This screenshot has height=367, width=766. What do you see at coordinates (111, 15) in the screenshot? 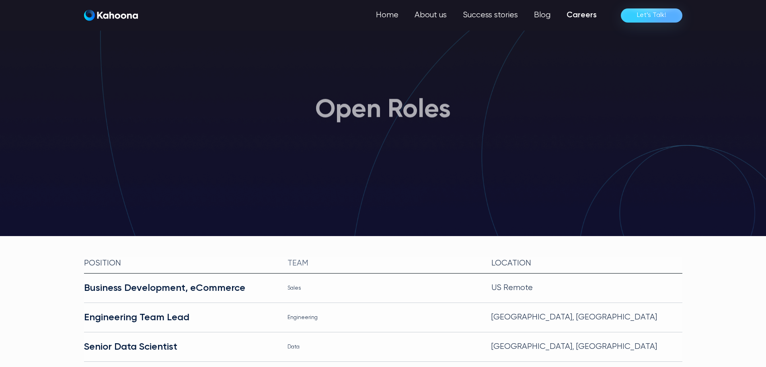
I see `img: Kahoona logo white` at bounding box center [111, 15].